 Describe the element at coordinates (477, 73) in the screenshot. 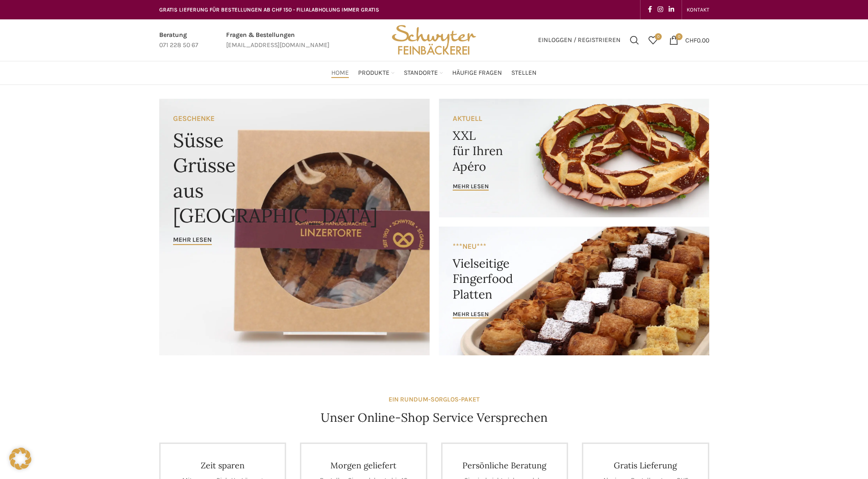

I see `a: Häufige Fragen` at that location.